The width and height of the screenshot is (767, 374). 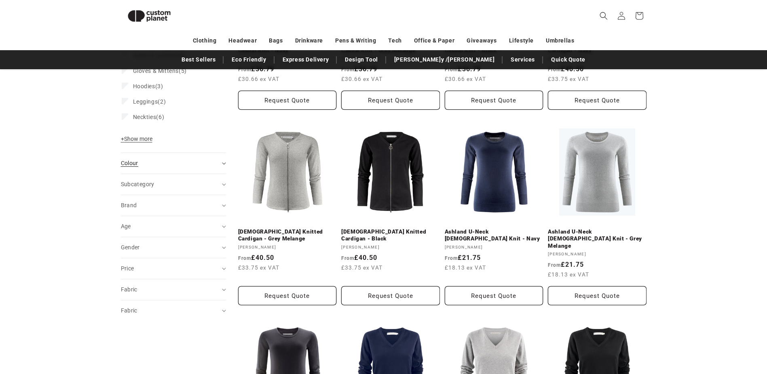 I want to click on img: Custom Planet, so click(x=149, y=16).